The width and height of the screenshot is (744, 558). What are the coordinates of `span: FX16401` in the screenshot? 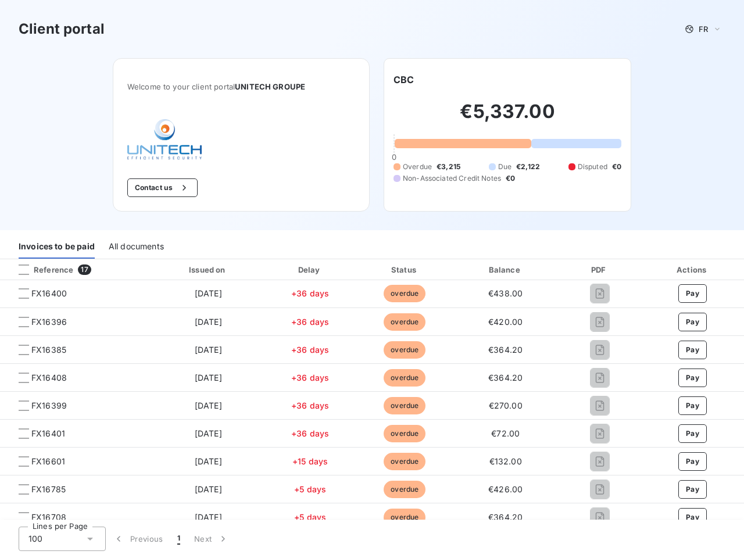 It's located at (48, 433).